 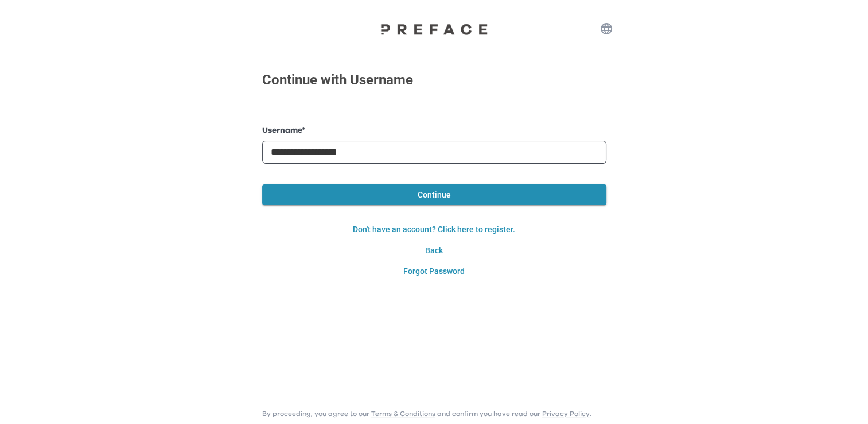 What do you see at coordinates (403, 414) in the screenshot?
I see `a: Terms & Conditions` at bounding box center [403, 414].